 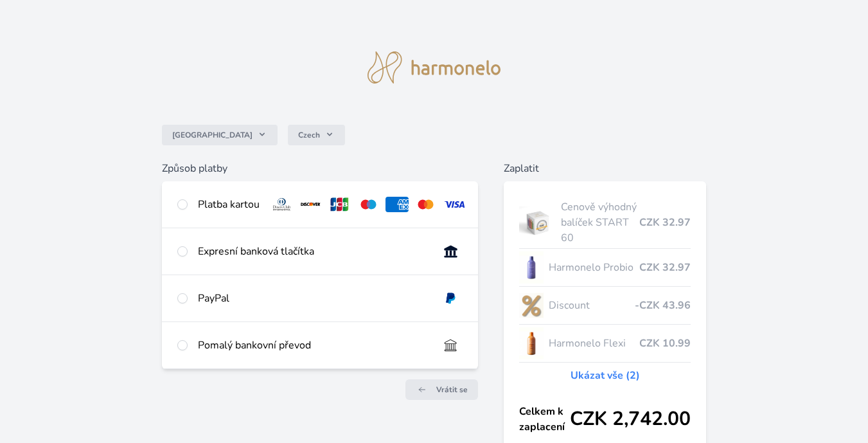 I want to click on img: mc.svg, so click(x=425, y=205).